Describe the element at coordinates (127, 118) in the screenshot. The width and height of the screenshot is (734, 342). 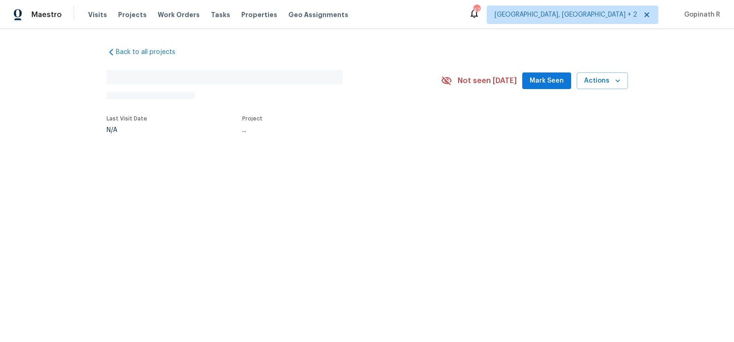
I see `span: Last Visit Date` at that location.